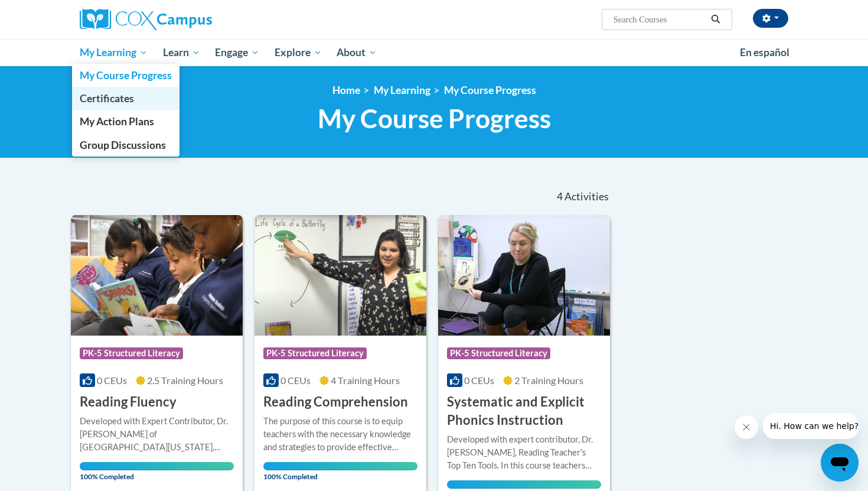  I want to click on span: 4 Training Hours, so click(365, 380).